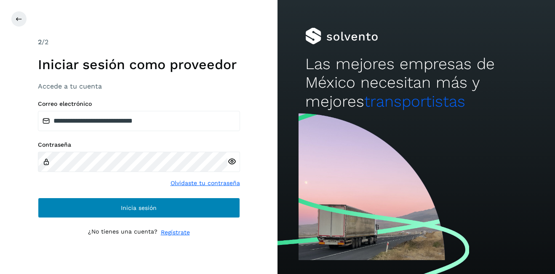 This screenshot has width=555, height=274. What do you see at coordinates (139, 144) in the screenshot?
I see `label: Contraseña` at bounding box center [139, 144].